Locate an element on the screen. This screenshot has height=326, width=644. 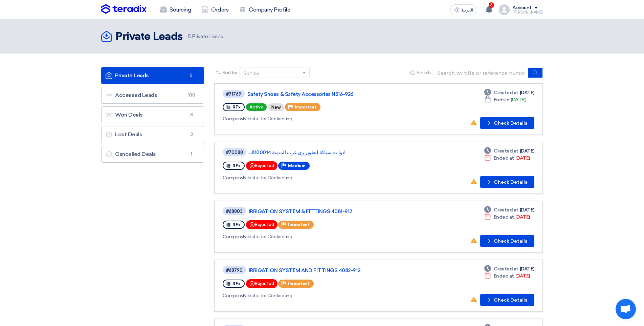
span: Active is located at coordinates (256, 107).